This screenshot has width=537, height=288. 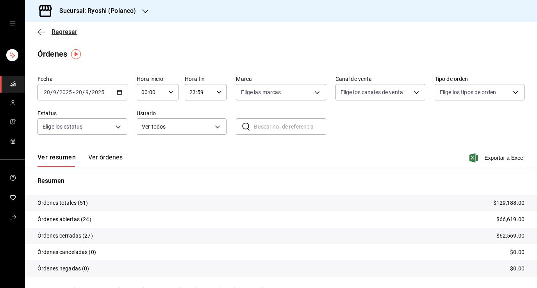 What do you see at coordinates (498, 158) in the screenshot?
I see `button: Exportar a Excel` at bounding box center [498, 158].